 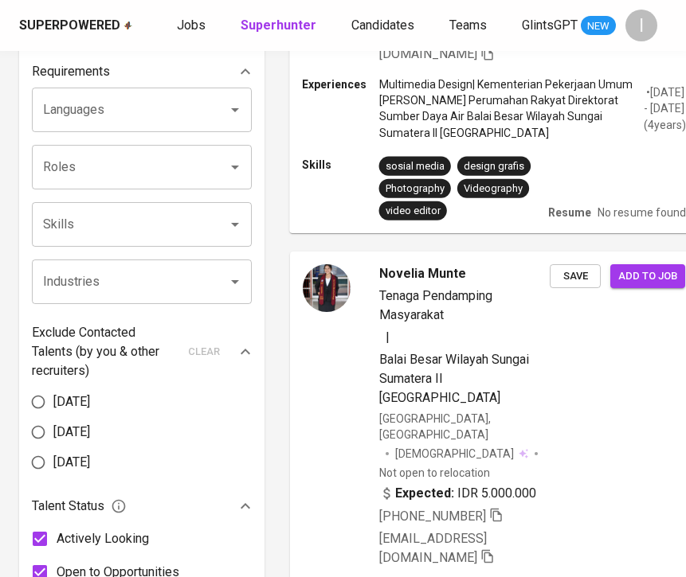 What do you see at coordinates (424, 494) in the screenshot?
I see `b: Expected:` at bounding box center [424, 494].